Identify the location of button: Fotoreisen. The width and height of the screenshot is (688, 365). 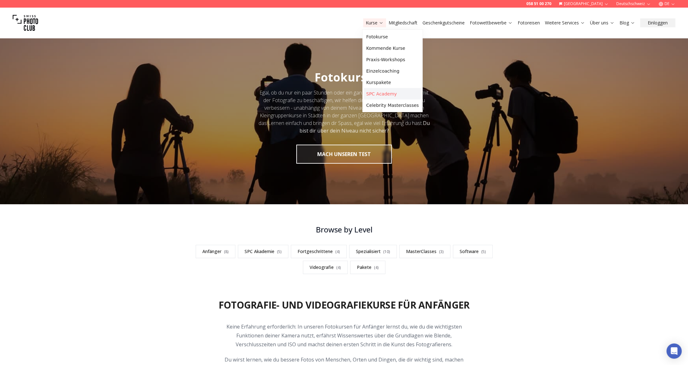
(529, 23).